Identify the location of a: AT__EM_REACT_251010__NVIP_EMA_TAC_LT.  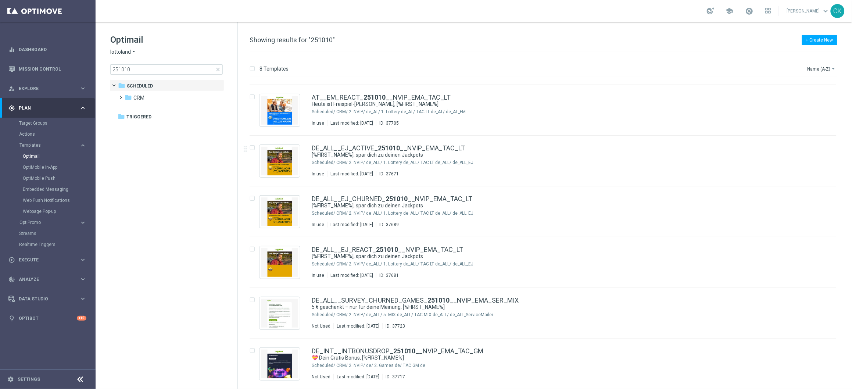
(381, 97).